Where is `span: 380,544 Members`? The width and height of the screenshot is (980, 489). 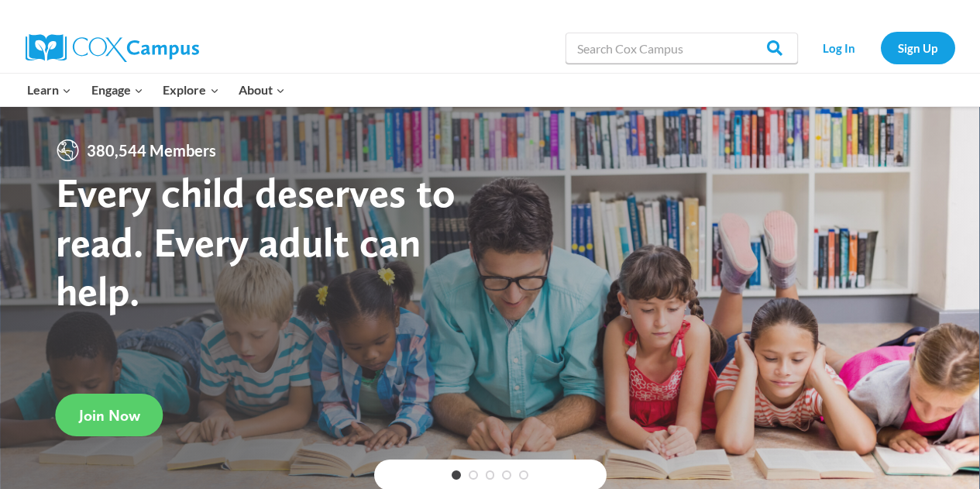 span: 380,544 Members is located at coordinates (151, 151).